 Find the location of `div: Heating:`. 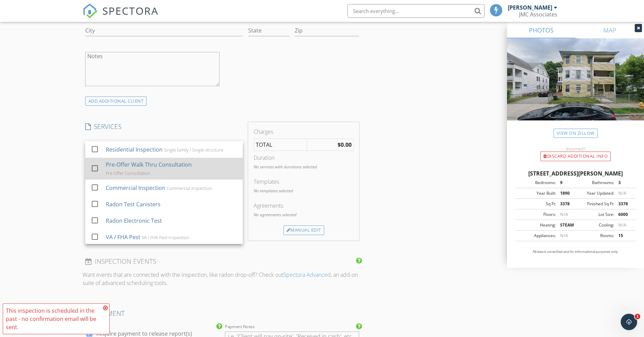

div: Heating: is located at coordinates (537, 225).